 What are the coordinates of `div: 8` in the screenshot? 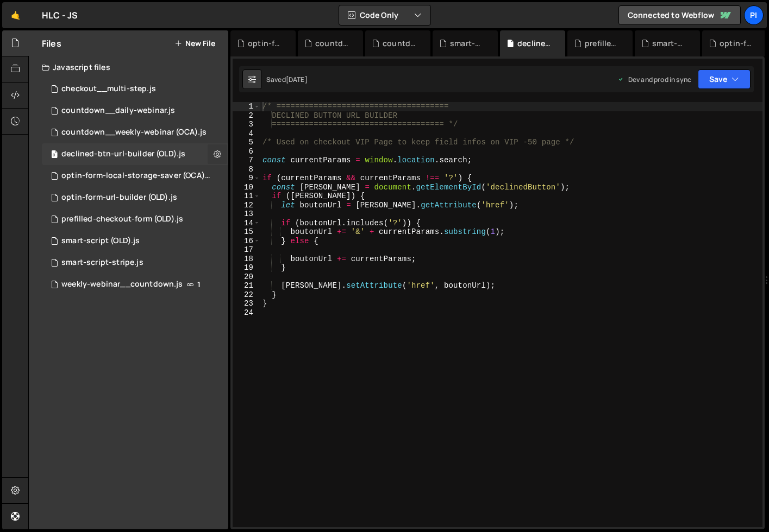 It's located at (247, 169).